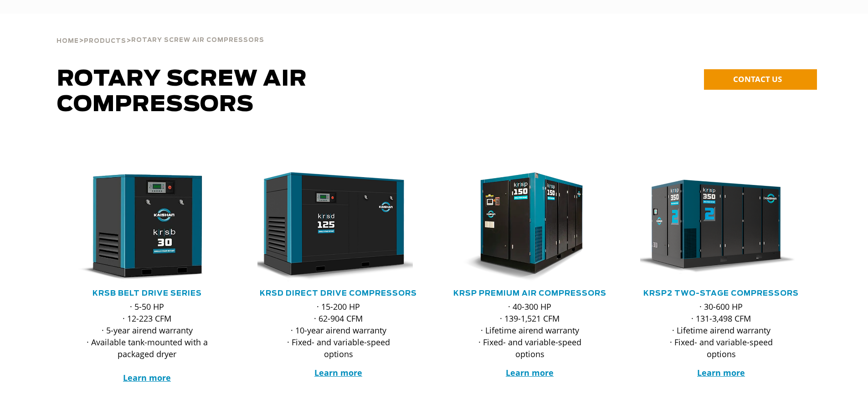 This screenshot has width=868, height=415. Describe the element at coordinates (530, 293) in the screenshot. I see `a: KRSP Premium Air Compressors` at that location.